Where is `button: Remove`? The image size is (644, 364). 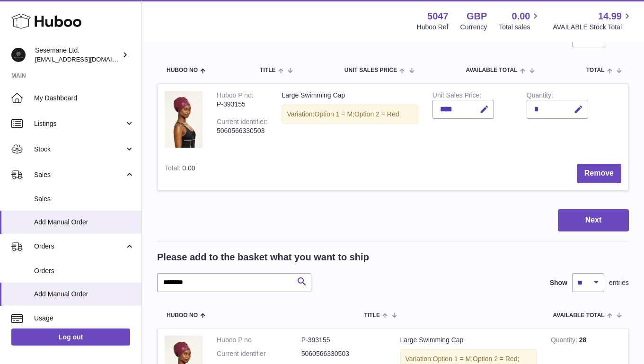
button: Remove is located at coordinates (599, 173).